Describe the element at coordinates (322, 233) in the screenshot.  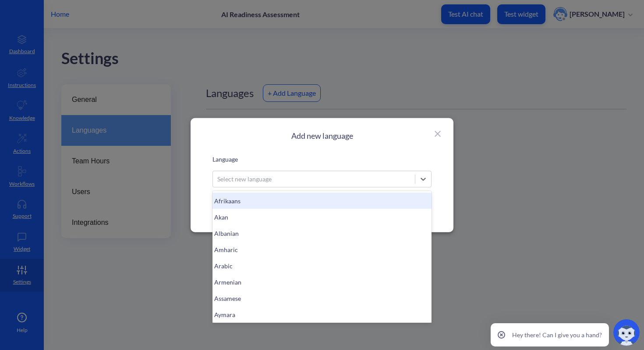
I see `div: Albanian` at that location.